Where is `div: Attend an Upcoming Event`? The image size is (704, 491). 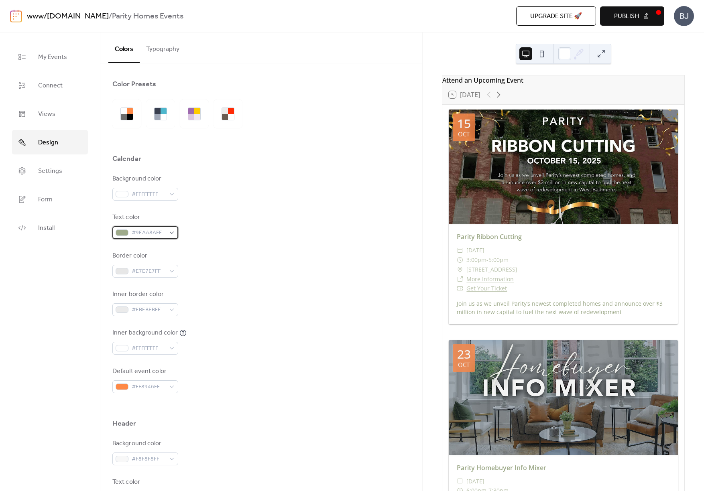 div: Attend an Upcoming Event is located at coordinates (563, 80).